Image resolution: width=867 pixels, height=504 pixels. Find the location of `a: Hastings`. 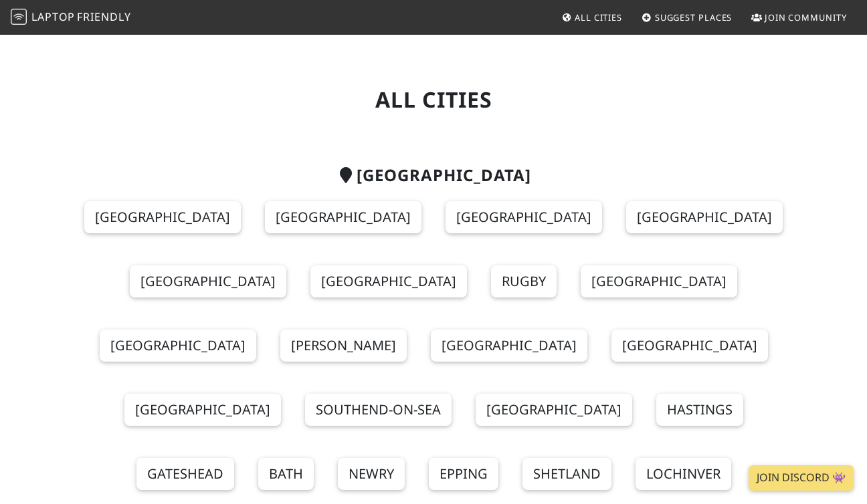

a: Hastings is located at coordinates (700, 410).